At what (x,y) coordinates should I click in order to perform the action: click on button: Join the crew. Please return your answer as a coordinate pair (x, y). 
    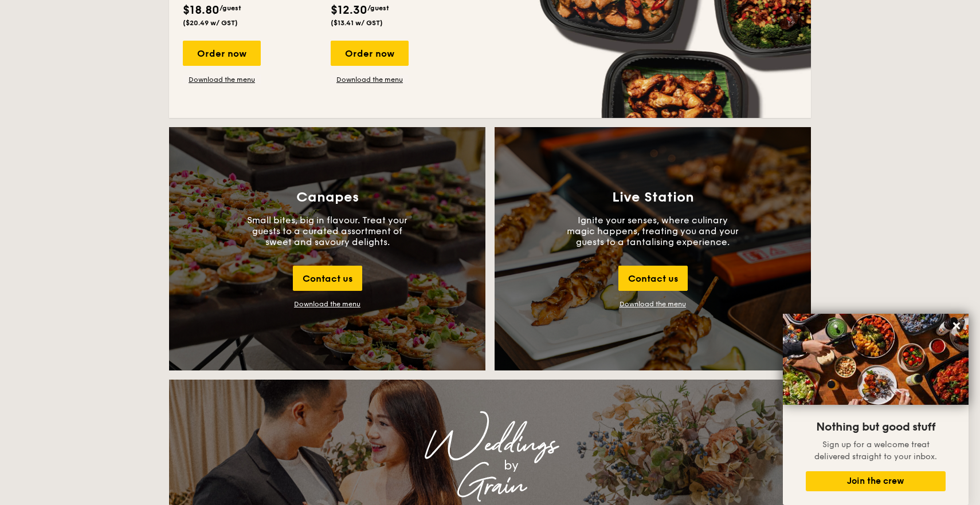
    Looking at the image, I should click on (875, 481).